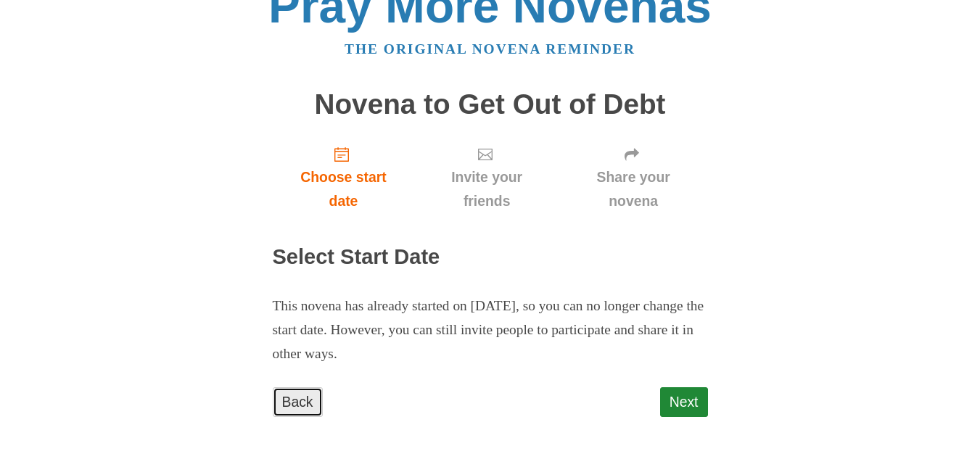 The width and height of the screenshot is (980, 459). Describe the element at coordinates (490, 48) in the screenshot. I see `a: The original novena reminder` at that location.